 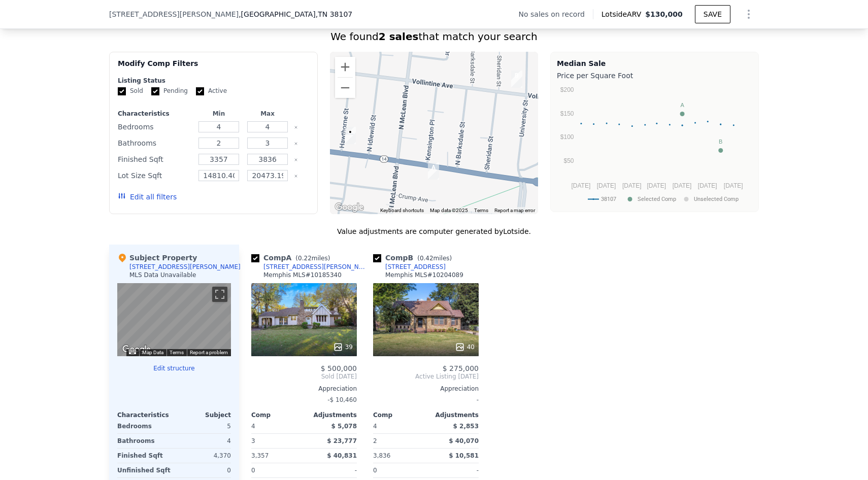 What do you see at coordinates (463, 441) in the screenshot?
I see `span: $ 40,070` at bounding box center [463, 441].